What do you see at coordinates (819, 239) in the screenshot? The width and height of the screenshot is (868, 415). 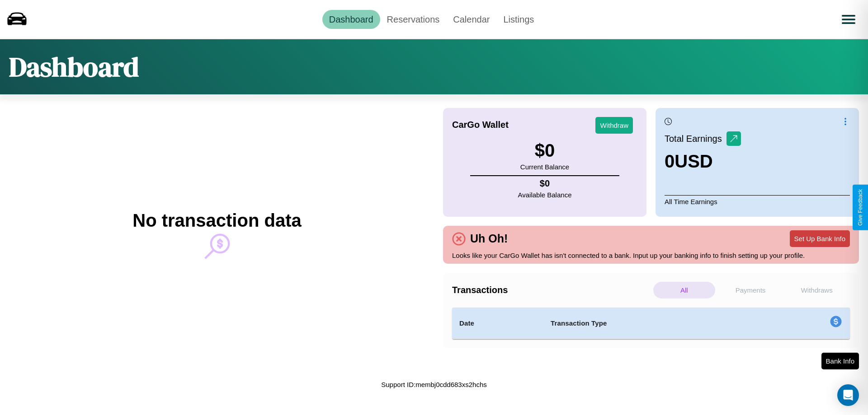 I see `button: Set Up Bank Info` at bounding box center [819, 239].